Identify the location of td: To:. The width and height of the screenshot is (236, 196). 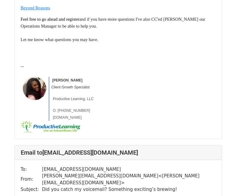
(31, 170).